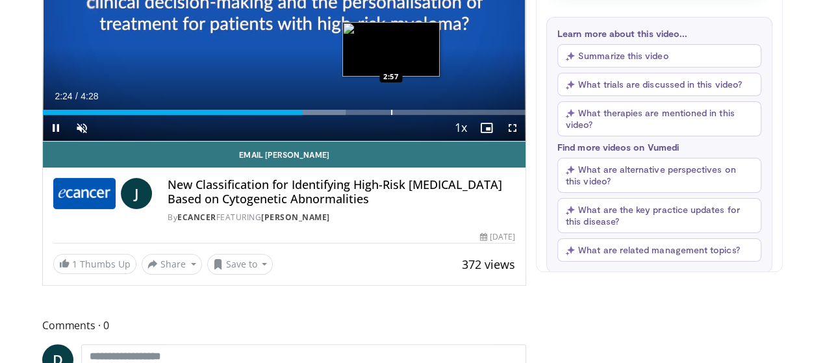  What do you see at coordinates (487, 128) in the screenshot?
I see `button: Enable picture-in-picture mode` at bounding box center [487, 128].